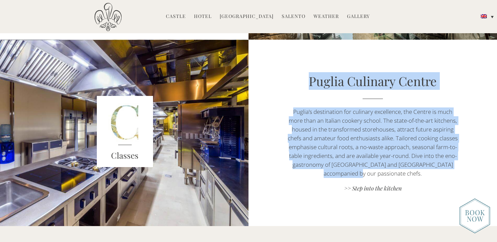 The image size is (497, 242). Describe the element at coordinates (203, 17) in the screenshot. I see `a: Hotel` at that location.